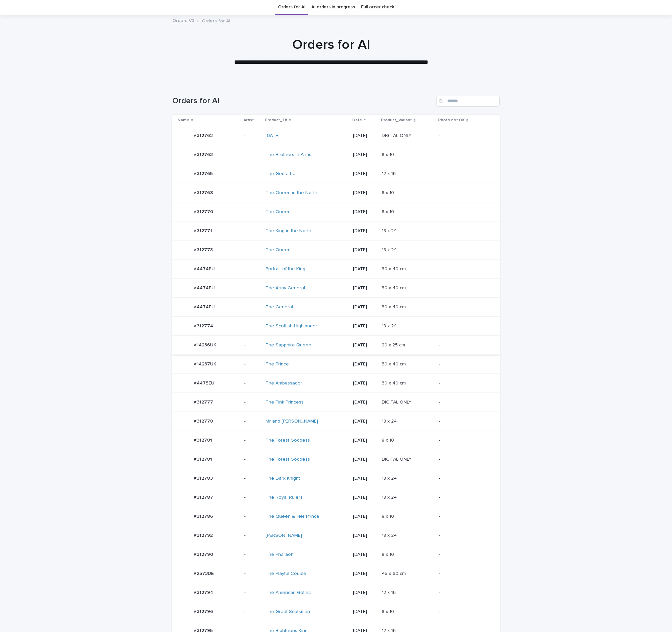 The height and width of the screenshot is (632, 672). I want to click on p: #2573DE, so click(205, 573).